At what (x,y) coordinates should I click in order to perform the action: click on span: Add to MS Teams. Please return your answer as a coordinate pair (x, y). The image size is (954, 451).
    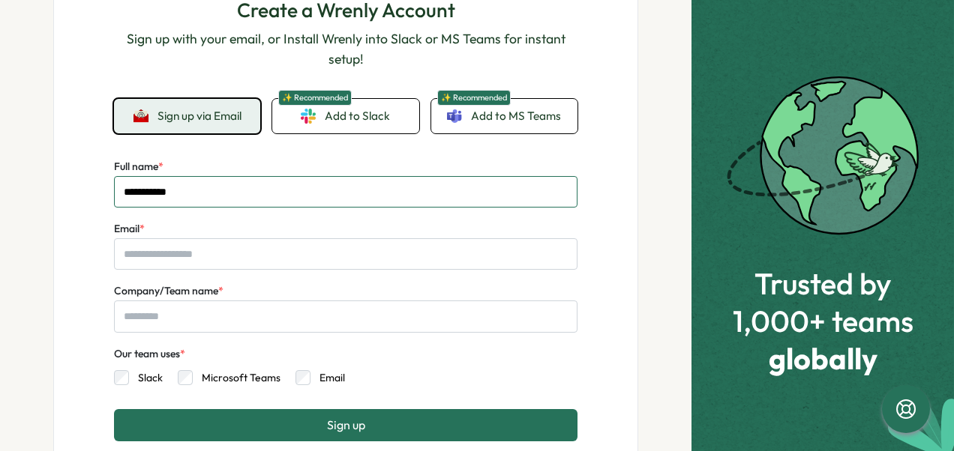
    Looking at the image, I should click on (516, 116).